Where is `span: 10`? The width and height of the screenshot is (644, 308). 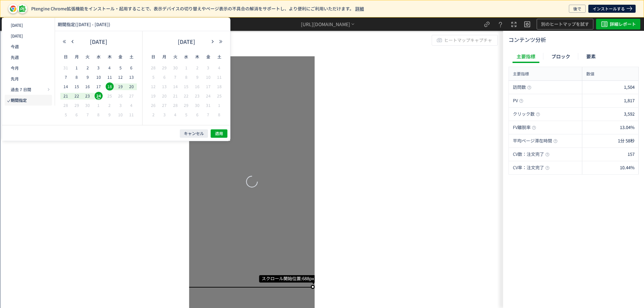
span: 10 is located at coordinates (121, 114).